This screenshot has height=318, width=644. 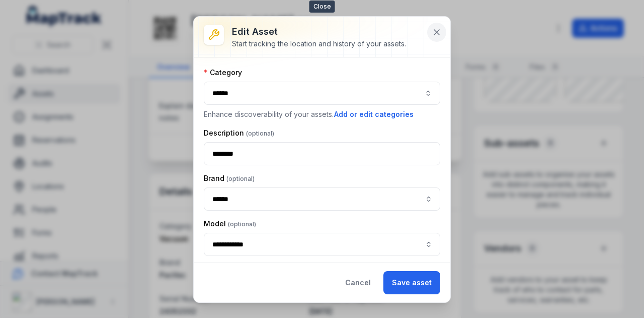 I want to click on input: asset-edit:cf[95398f92-8612-421e-aded-2a99c5a8da30]-label, so click(x=322, y=199).